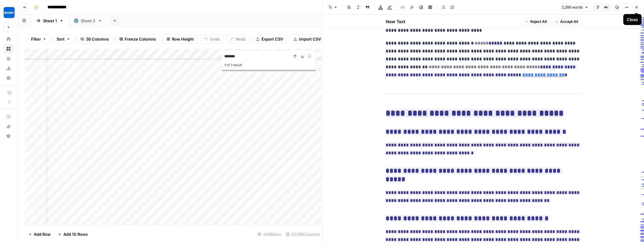 The image size is (644, 244). Describe the element at coordinates (633, 19) in the screenshot. I see `div: Close` at that location.